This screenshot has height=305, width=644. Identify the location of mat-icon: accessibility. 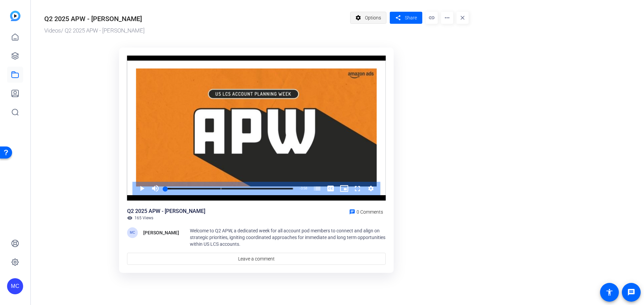
(610, 292).